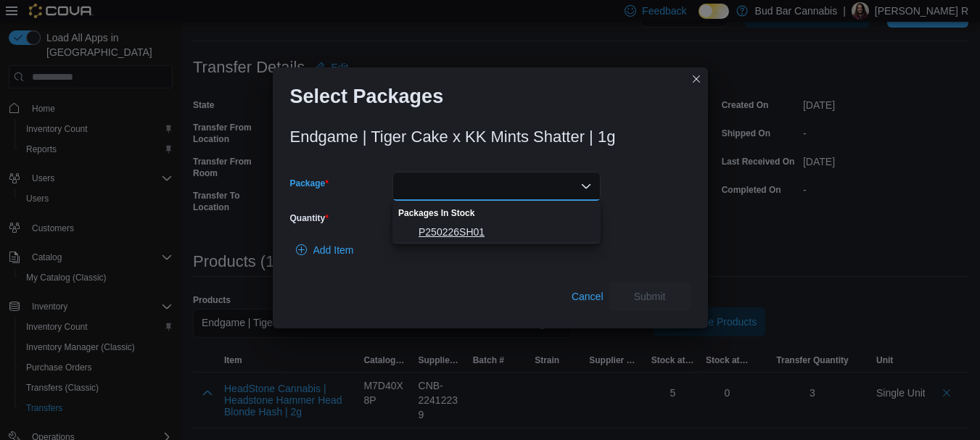 The height and width of the screenshot is (440, 980). I want to click on button: Cancel, so click(587, 296).